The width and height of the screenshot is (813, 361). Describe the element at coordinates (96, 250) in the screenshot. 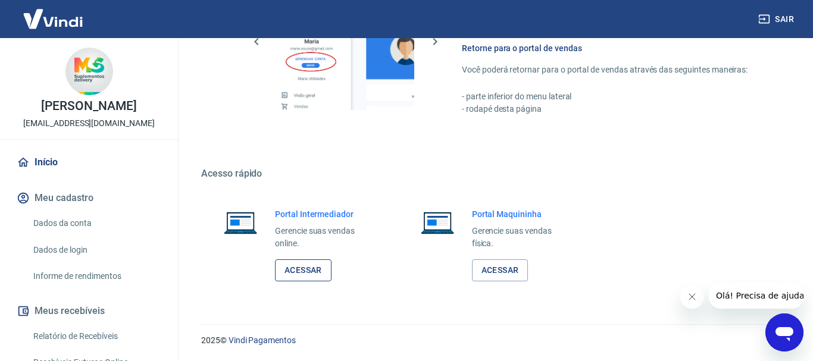

I see `a: Dados de login` at that location.